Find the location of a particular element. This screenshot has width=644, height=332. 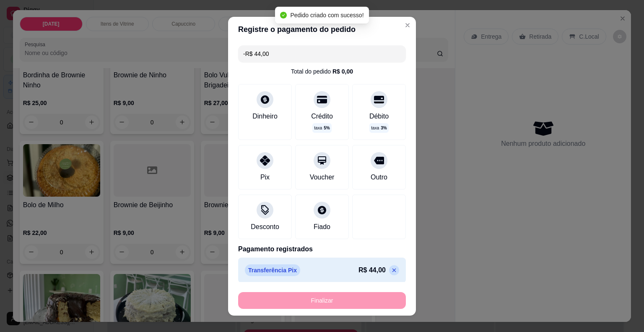

header: Registre o pagamento do pedido is located at coordinates (322, 29).